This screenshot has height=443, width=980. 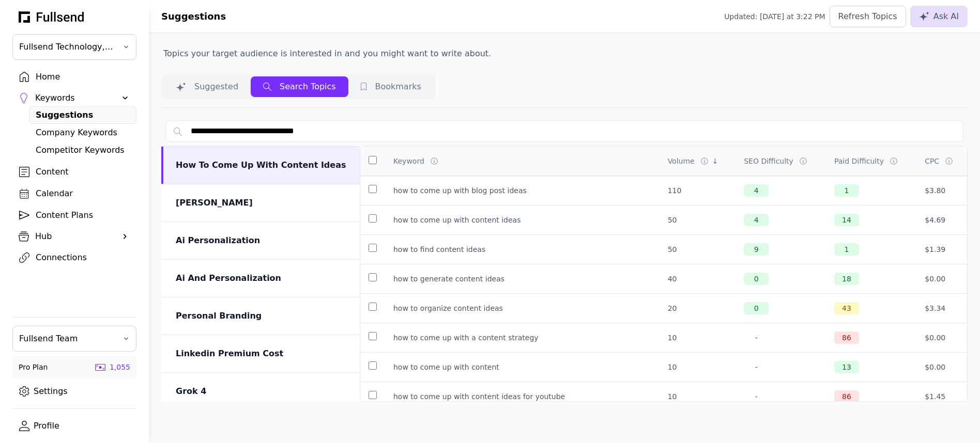 I want to click on div: 13, so click(x=847, y=368).